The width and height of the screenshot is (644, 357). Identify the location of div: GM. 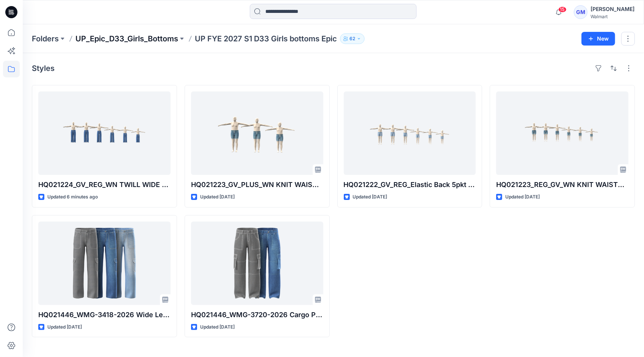
(581, 12).